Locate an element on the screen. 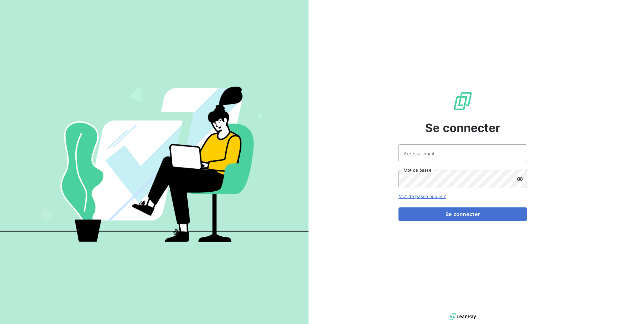  span: Se connecter is located at coordinates (463, 128).